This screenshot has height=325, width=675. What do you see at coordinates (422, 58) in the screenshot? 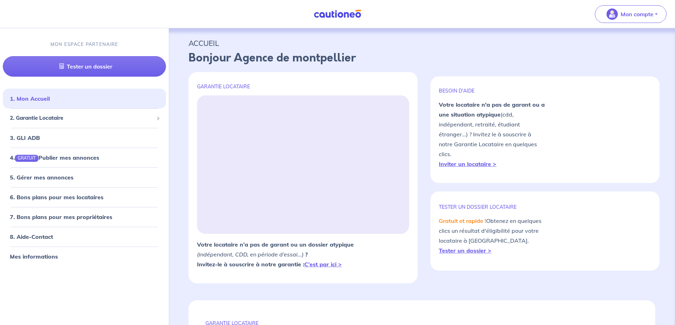
I see `p: Bonjour Agence de montpellier` at bounding box center [422, 58].